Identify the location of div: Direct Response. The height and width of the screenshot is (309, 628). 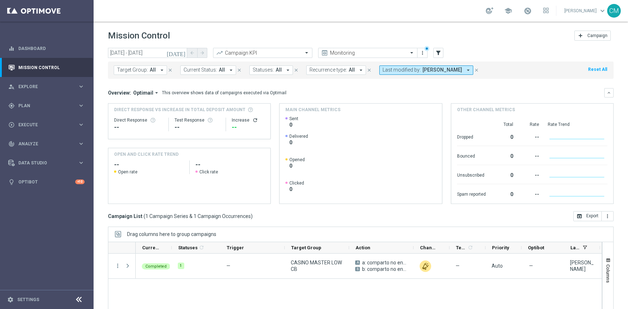
(138, 120).